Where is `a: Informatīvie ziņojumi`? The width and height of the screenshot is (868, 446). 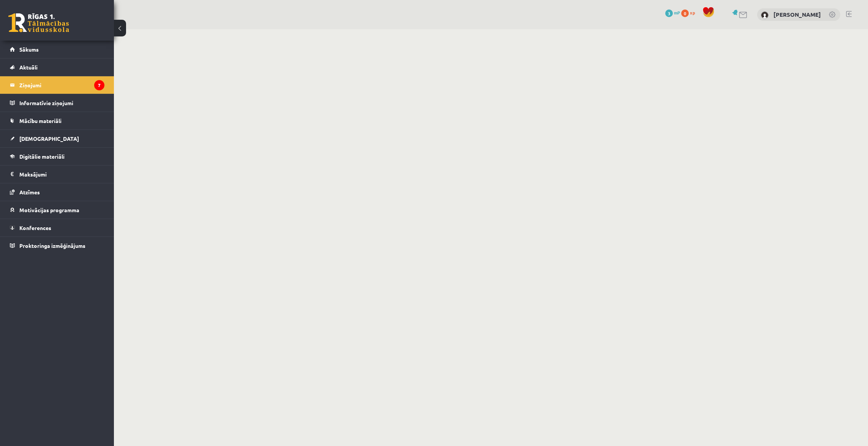 a: Informatīvie ziņojumi is located at coordinates (57, 103).